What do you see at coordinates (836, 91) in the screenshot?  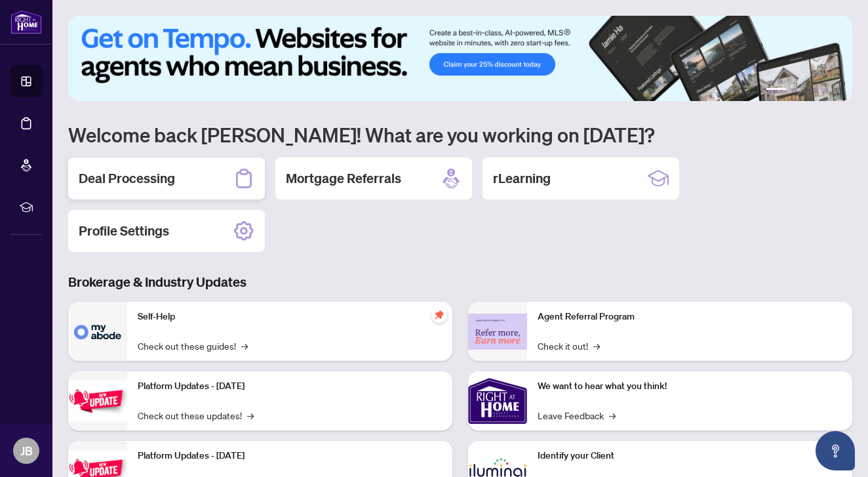 I see `button: 6` at bounding box center [836, 91].